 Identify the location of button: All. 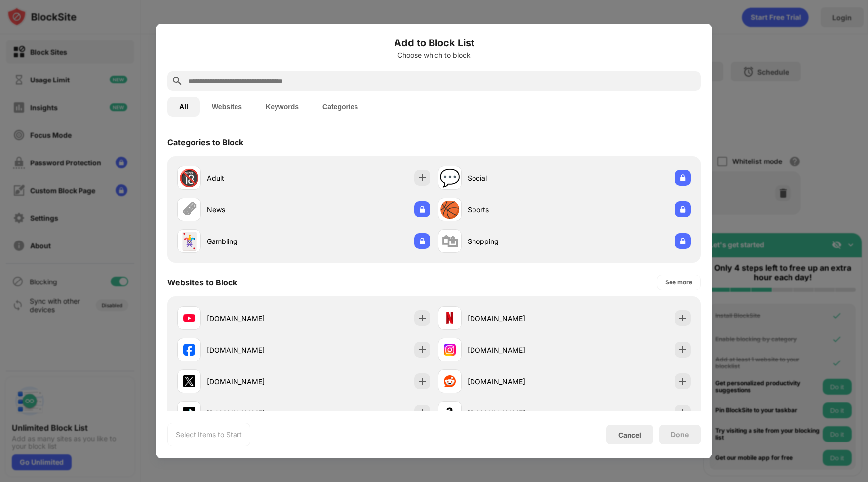
(184, 107).